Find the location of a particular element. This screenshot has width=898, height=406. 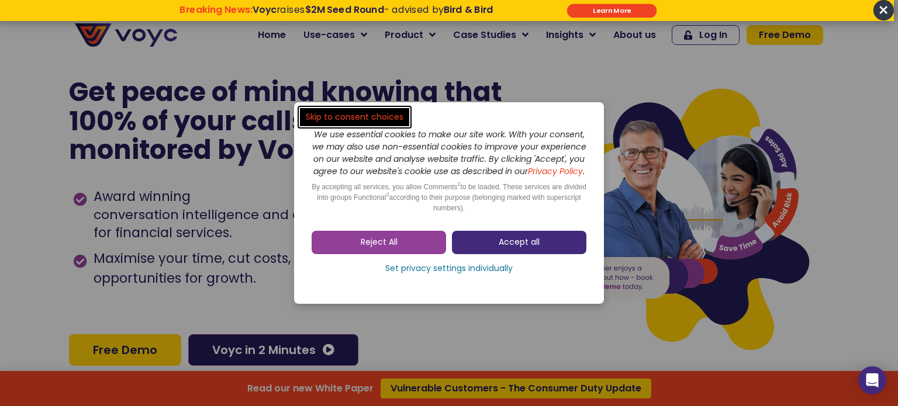

span: Set privacy settings individually is located at coordinates (449, 269).